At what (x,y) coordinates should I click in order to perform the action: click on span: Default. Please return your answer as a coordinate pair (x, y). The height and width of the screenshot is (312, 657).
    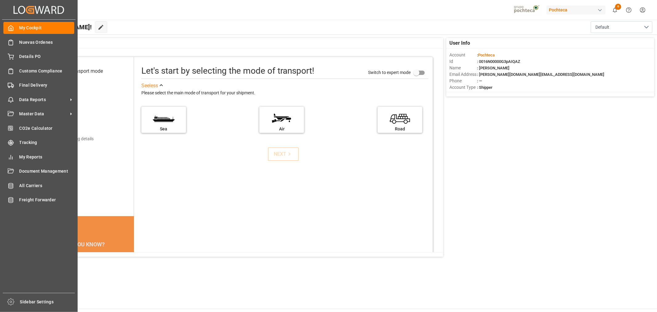
    Looking at the image, I should click on (602, 27).